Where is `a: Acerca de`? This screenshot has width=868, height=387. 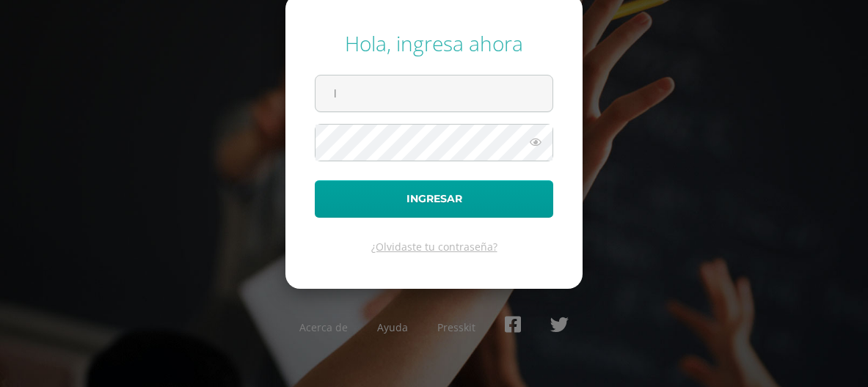
a: Acerca de is located at coordinates (323, 326).